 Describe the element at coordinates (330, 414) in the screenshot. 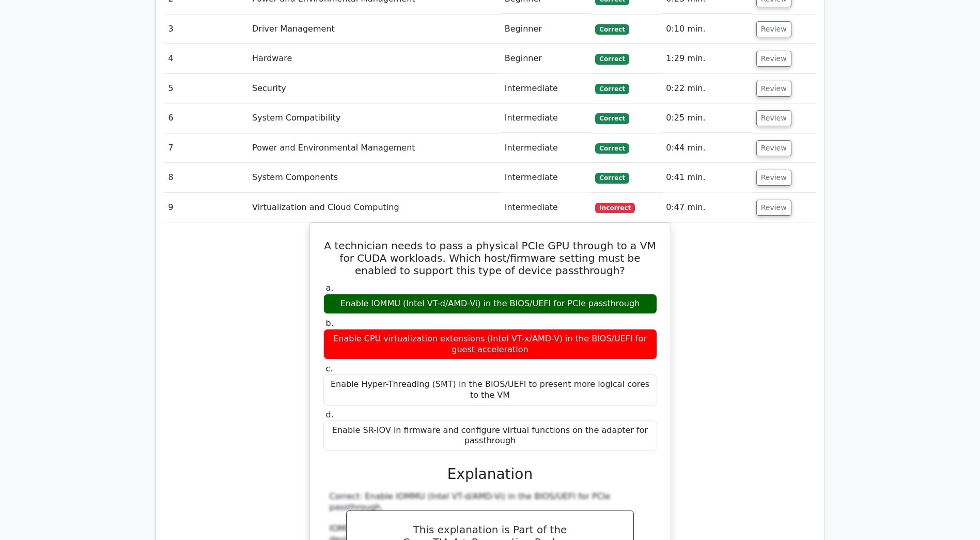

I see `span: d.` at that location.